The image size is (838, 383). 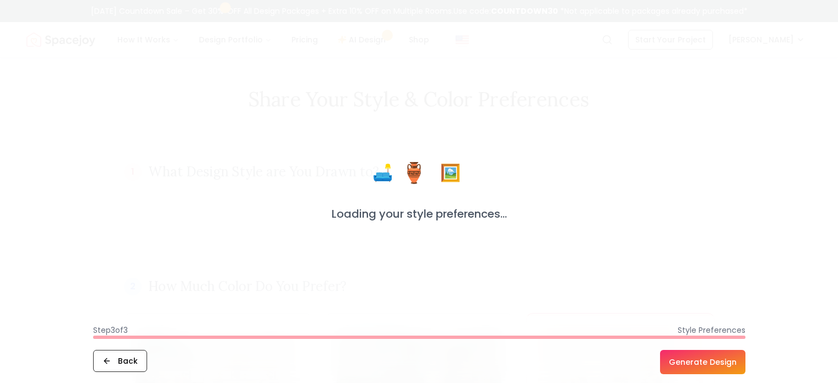 What do you see at coordinates (703, 362) in the screenshot?
I see `button: Generate Design` at bounding box center [703, 362].